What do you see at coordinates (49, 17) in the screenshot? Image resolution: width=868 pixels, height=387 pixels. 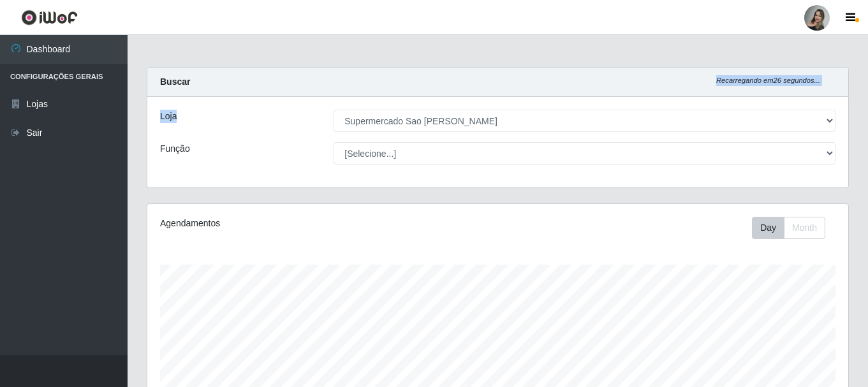 I see `img: CoreUI Logo` at bounding box center [49, 17].